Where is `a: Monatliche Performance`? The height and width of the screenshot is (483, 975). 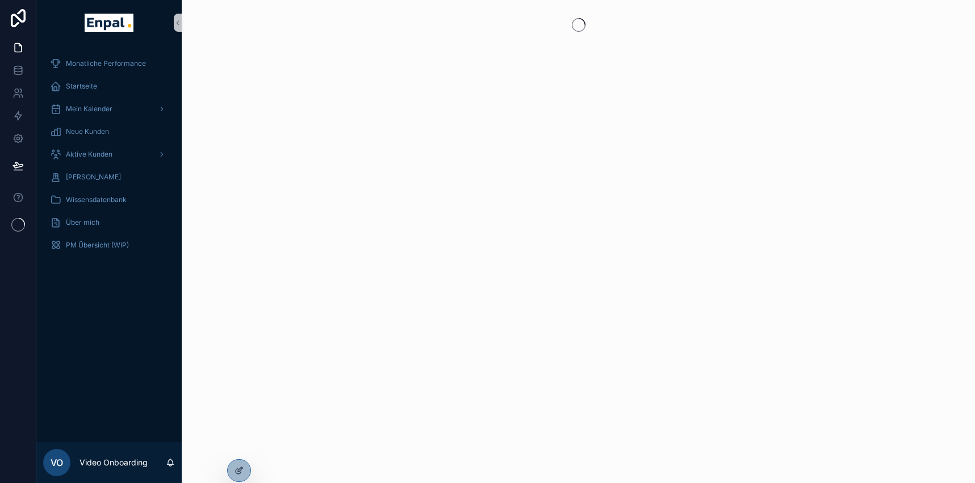 a: Monatliche Performance is located at coordinates (109, 64).